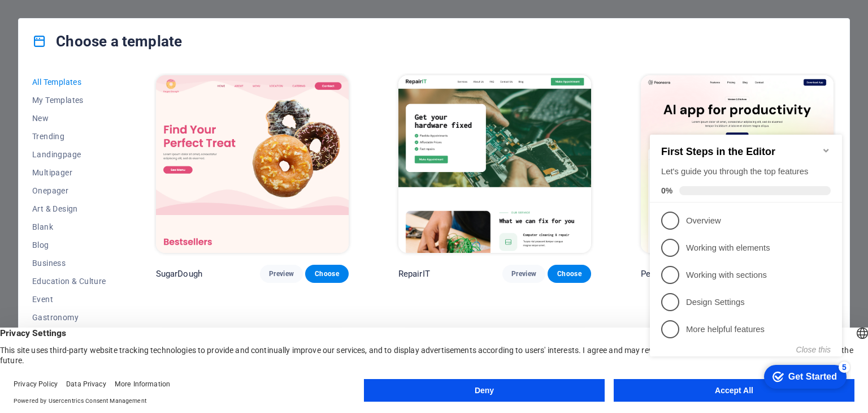 The image size is (868, 413). Describe the element at coordinates (109, 103) in the screenshot. I see `p: Overview` at that location.